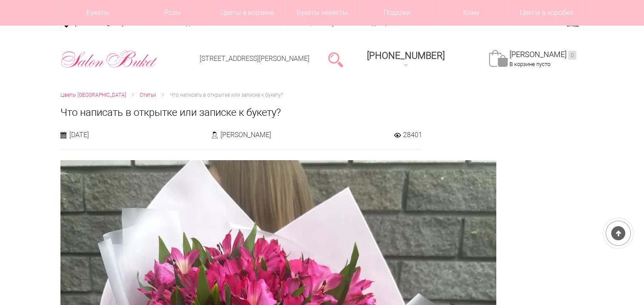  I want to click on img: Цветы Нижний Новгород, so click(109, 59).